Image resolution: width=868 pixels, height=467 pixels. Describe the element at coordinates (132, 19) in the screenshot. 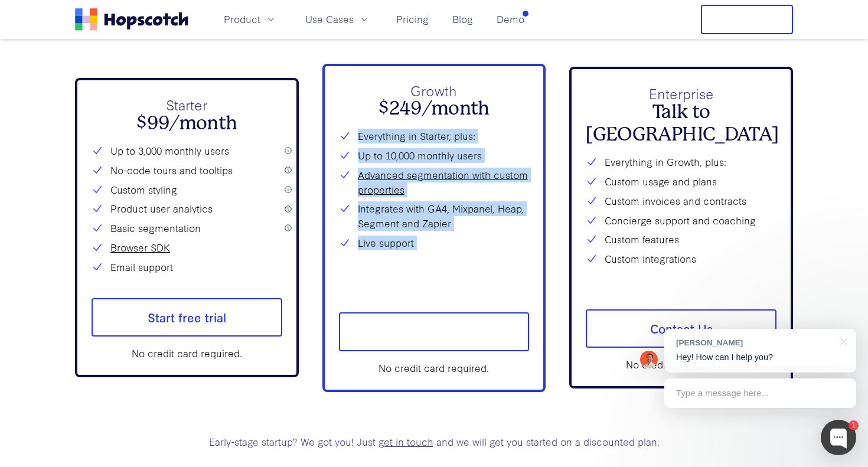

I see `a: Home` at that location.